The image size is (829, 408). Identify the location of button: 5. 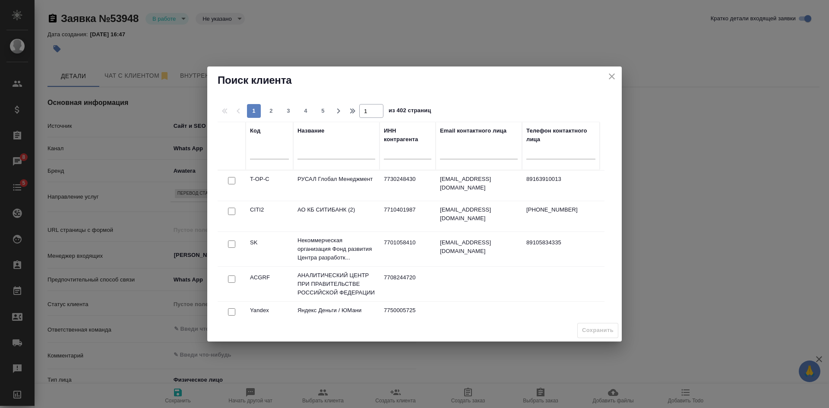
(323, 111).